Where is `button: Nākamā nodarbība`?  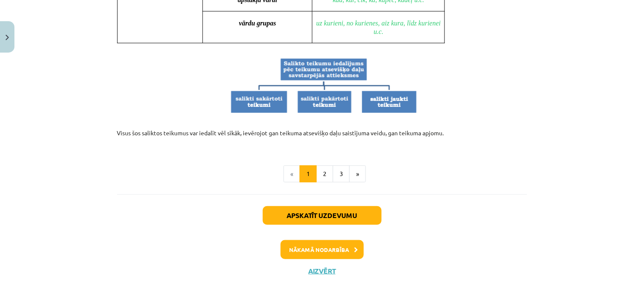
button: Nākamā nodarbība is located at coordinates (322, 250).